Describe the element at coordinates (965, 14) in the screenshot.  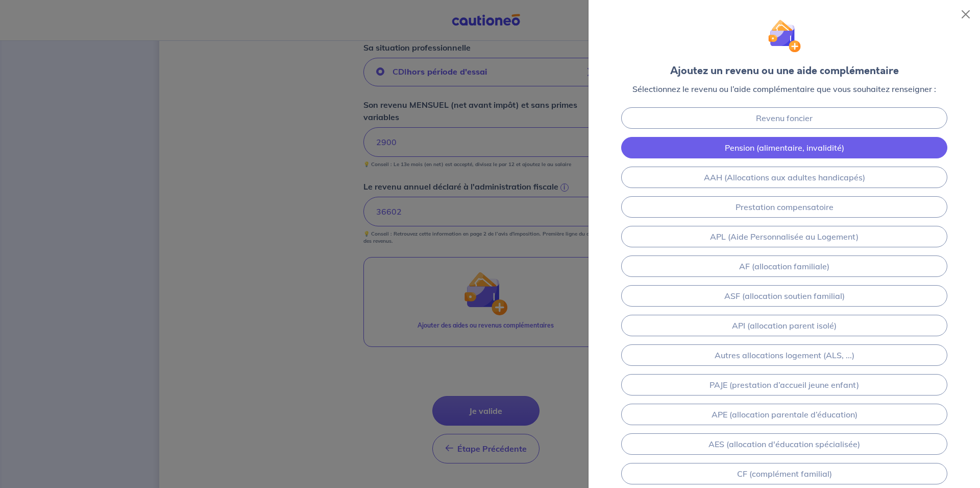
I see `button: Close` at that location.